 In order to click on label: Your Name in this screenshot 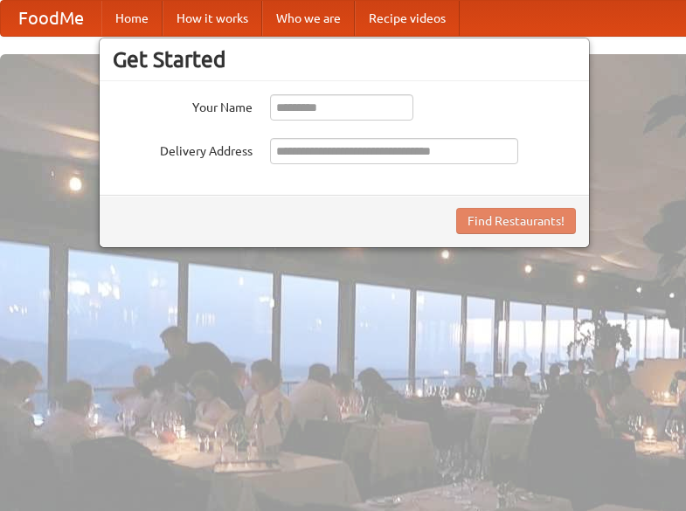, I will do `click(183, 105)`.